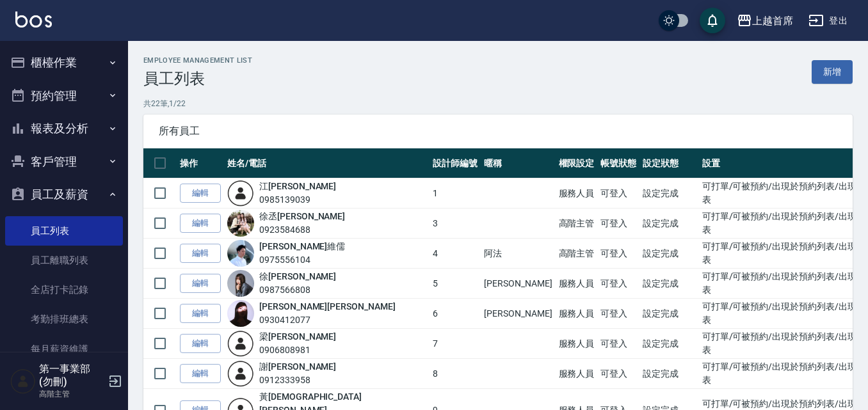 The image size is (868, 410). I want to click on h5: 第一事業部 (勿刪), so click(72, 375).